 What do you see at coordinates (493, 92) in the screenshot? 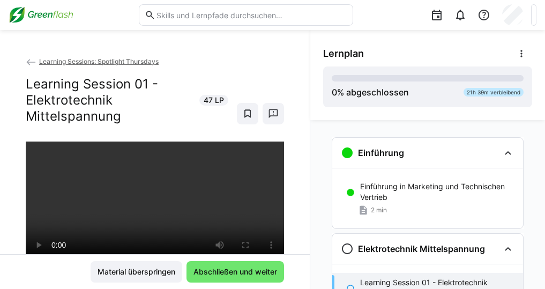
I see `div: 21h 39m verbleibend` at bounding box center [493, 92].